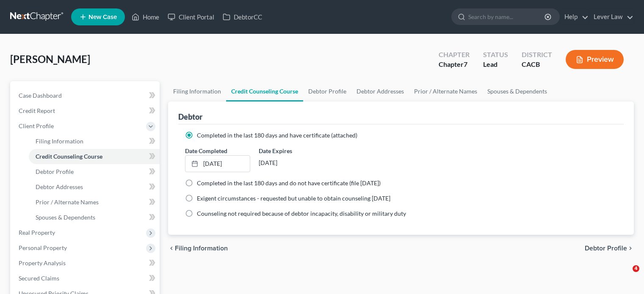  What do you see at coordinates (630, 248) in the screenshot?
I see `i: chevron_right` at bounding box center [630, 248].